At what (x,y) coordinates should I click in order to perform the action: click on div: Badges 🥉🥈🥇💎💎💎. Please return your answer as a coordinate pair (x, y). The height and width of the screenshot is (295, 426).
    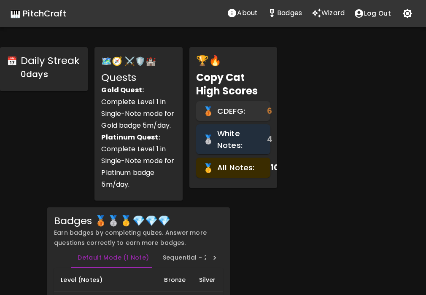
    Looking at the image, I should click on (138, 221).